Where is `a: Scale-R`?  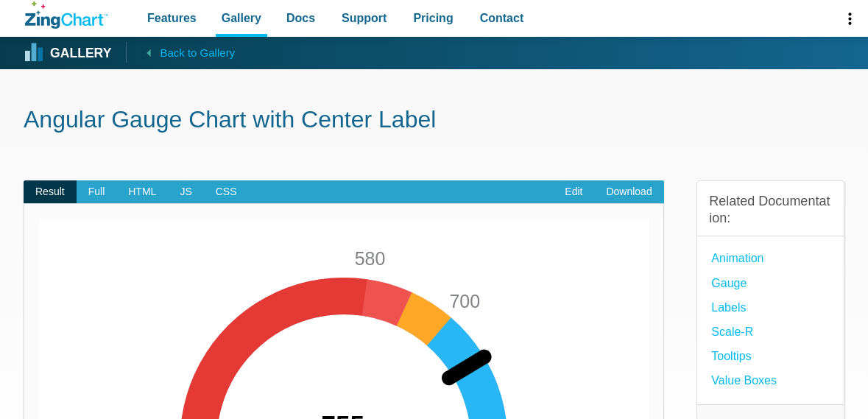
a: Scale-R is located at coordinates (731, 331).